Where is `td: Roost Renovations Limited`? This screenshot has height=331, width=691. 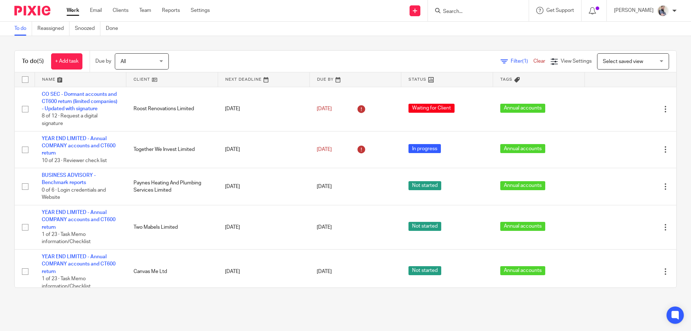 td: Roost Renovations Limited is located at coordinates (172, 109).